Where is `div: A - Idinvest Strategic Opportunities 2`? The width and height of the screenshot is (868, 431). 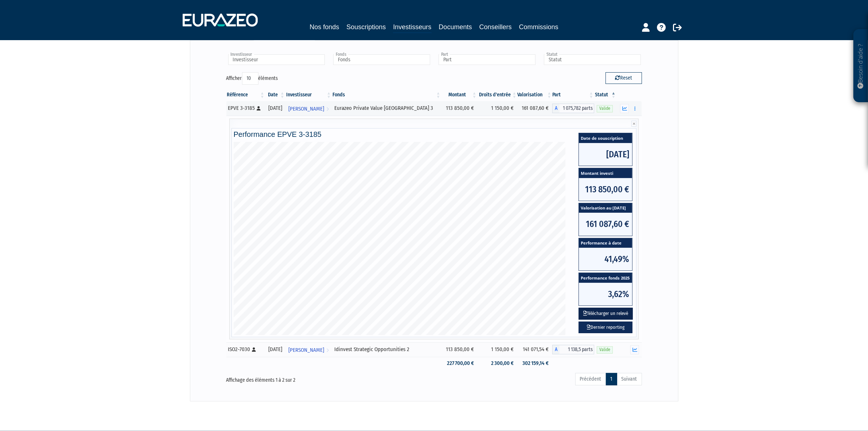 div: A - Idinvest Strategic Opportunities 2 is located at coordinates (573, 349).